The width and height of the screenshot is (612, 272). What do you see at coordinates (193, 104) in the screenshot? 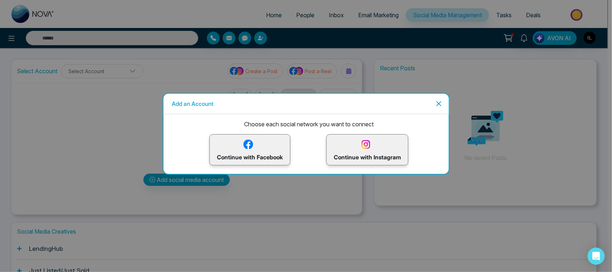
I see `h5: Add an Account` at bounding box center [193, 104].